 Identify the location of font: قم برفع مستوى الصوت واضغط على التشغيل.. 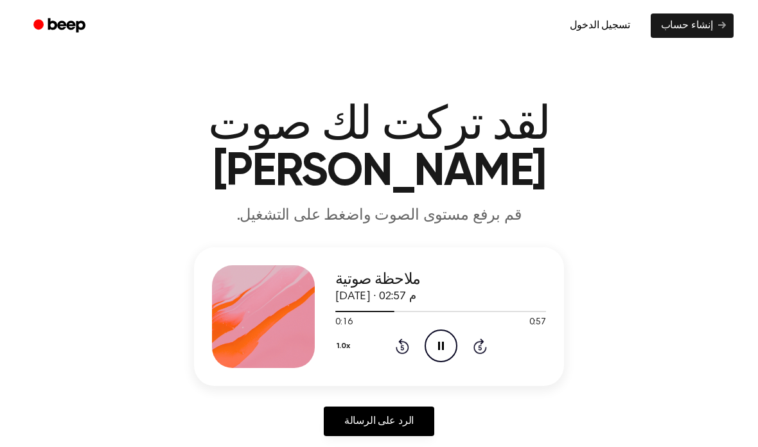
(379, 216).